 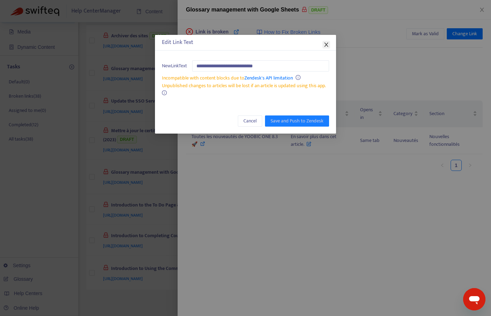 I want to click on button: Save and Push to Zendesk, so click(x=297, y=121).